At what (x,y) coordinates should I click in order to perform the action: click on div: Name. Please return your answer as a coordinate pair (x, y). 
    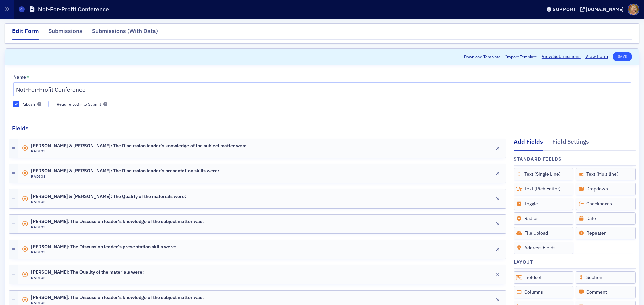
    Looking at the image, I should click on (20, 77).